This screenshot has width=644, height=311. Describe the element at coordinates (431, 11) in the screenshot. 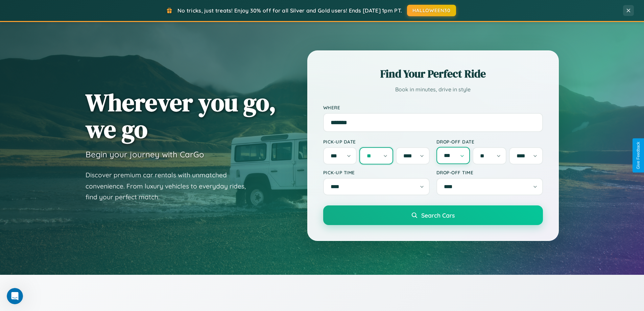

I see `button: HALLOWEEN30` at that location.